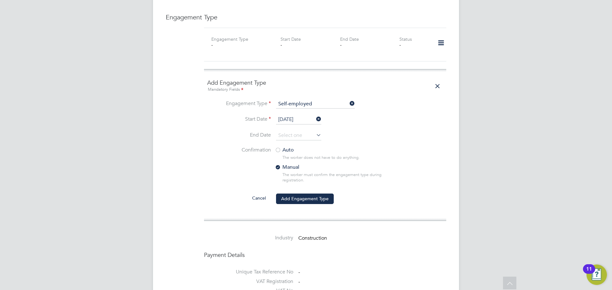 The image size is (612, 290). Describe the element at coordinates (249, 238) in the screenshot. I see `label: Industry` at that location.